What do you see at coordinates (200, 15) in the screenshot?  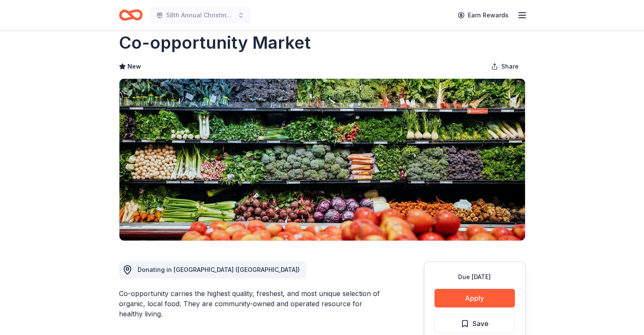 I see `button: 58th Annual Christmas tree Brunch` at bounding box center [200, 15].